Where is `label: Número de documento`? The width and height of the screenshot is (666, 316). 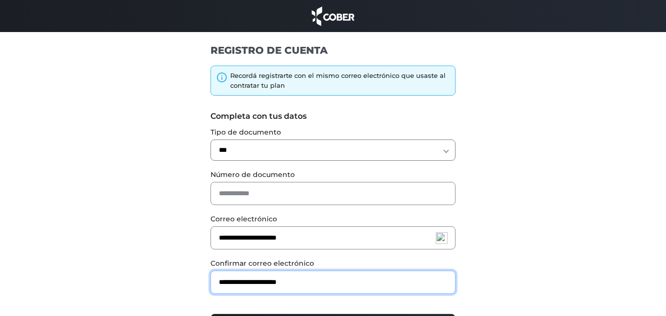 label: Número de documento is located at coordinates (333, 175).